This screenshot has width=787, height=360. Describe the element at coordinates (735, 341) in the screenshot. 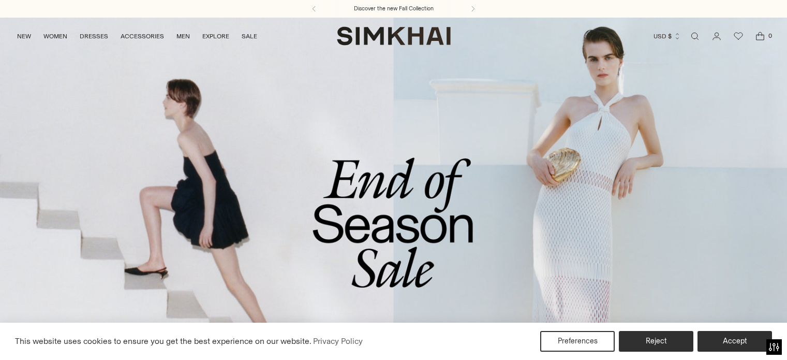

I see `button: Accept` at that location.